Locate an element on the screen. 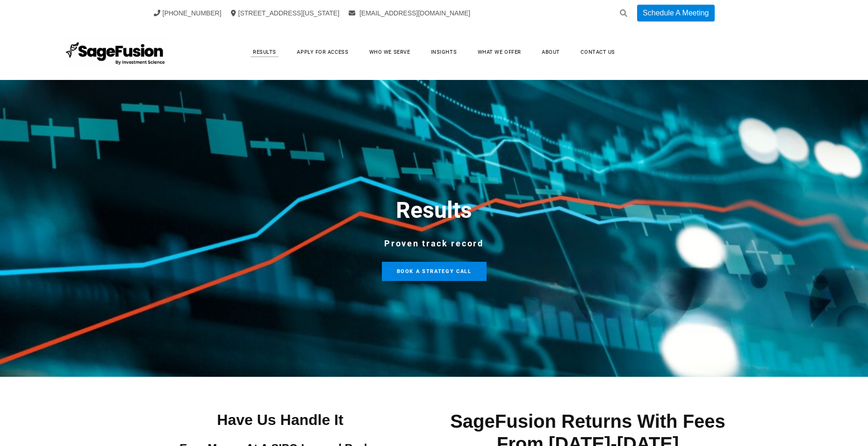 This screenshot has height=446, width=868. a: What We Offer is located at coordinates (499, 52).